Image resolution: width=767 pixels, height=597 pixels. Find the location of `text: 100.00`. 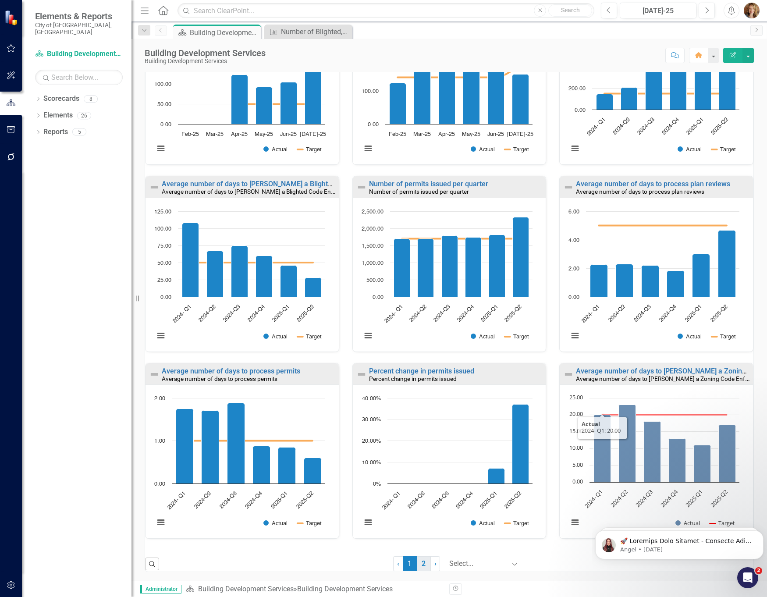

text: 100.00 is located at coordinates (370, 91).